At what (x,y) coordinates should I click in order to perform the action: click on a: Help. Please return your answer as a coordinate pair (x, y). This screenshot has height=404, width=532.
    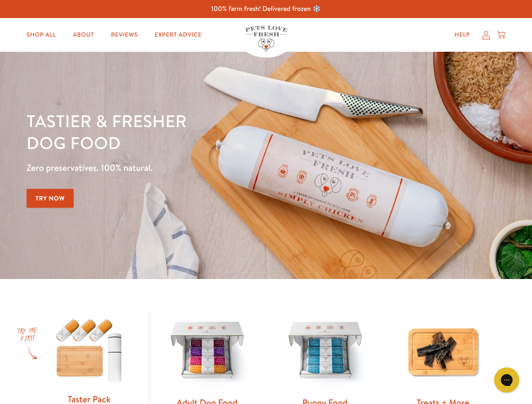
    Looking at the image, I should click on (462, 35).